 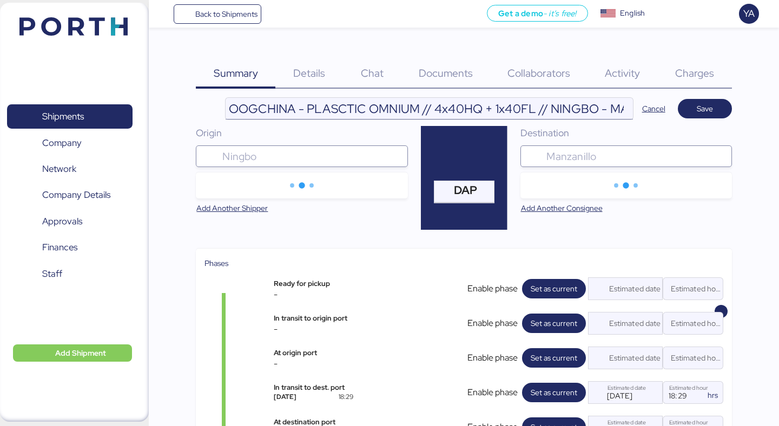 I want to click on div: In transit to origin port, so click(x=339, y=319).